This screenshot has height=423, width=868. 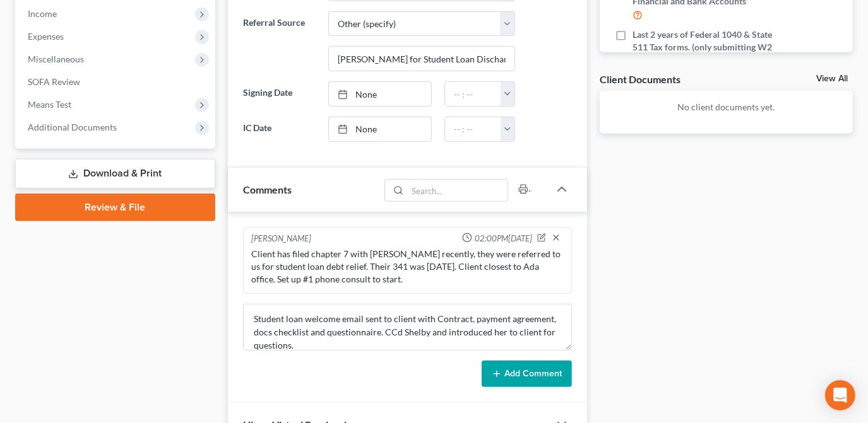 What do you see at coordinates (267, 189) in the screenshot?
I see `span: Comments` at bounding box center [267, 189].